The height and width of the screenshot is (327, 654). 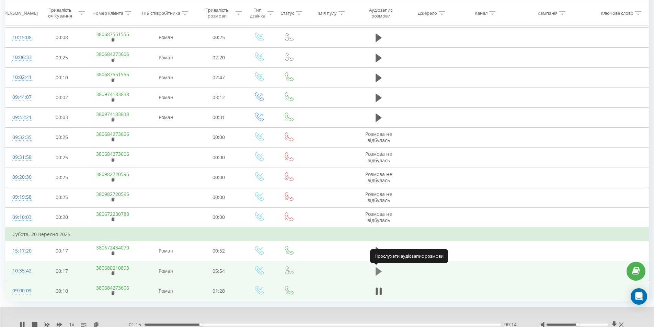 What do you see at coordinates (481, 13) in the screenshot?
I see `div: Канал` at bounding box center [481, 13].